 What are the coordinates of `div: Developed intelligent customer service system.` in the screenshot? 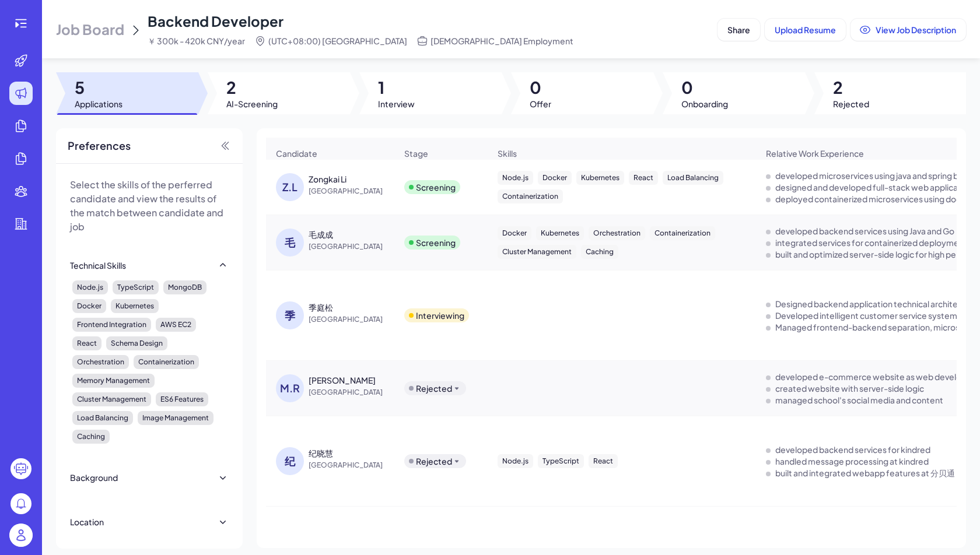 It's located at (867, 315).